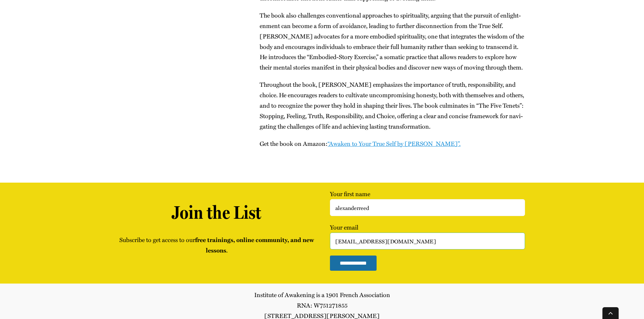 The width and height of the screenshot is (644, 319). Describe the element at coordinates (392, 42) in the screenshot. I see `p: The book also chal­lenges con­ven­tion­al approach­es to spir­i­tu­al­i­ty, argu­ing that the pur...` at that location.